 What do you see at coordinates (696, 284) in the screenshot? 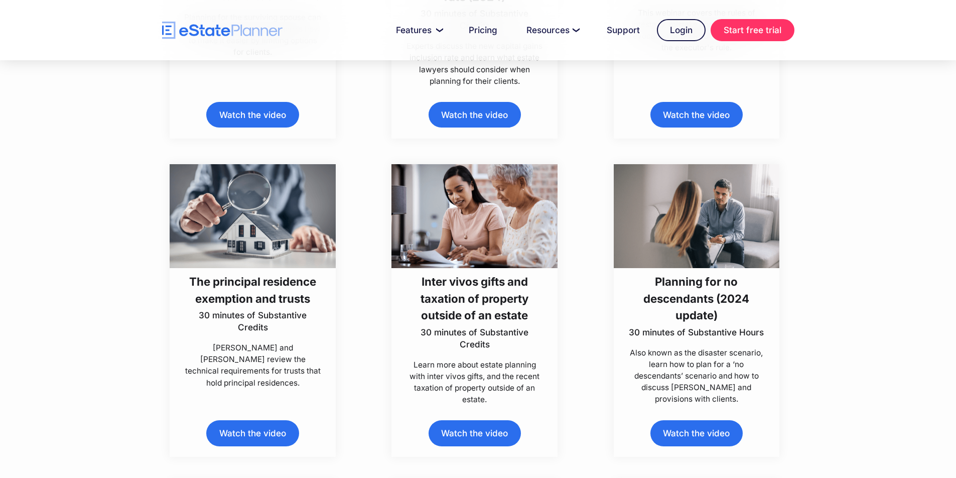
I see `a: Planning for no descendants (2024 update)30 minutes of Substantive HoursAlso known as the disaste...` at bounding box center [696, 284].